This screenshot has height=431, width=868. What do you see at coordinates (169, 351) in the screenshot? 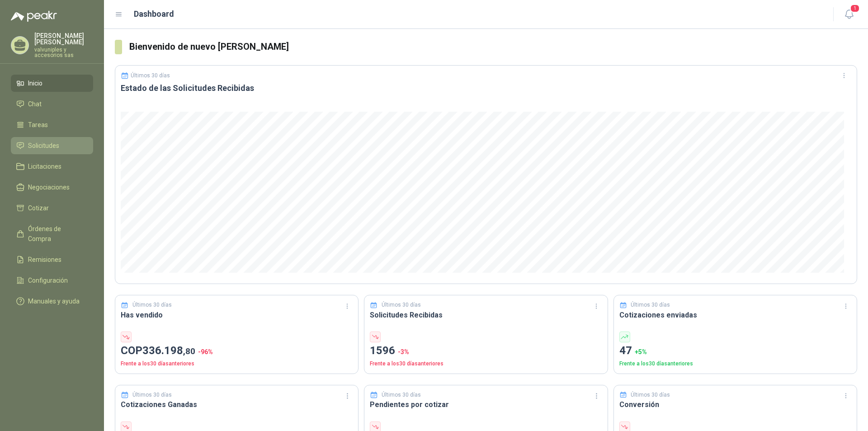
I see `span: 336.198` at bounding box center [169, 351].